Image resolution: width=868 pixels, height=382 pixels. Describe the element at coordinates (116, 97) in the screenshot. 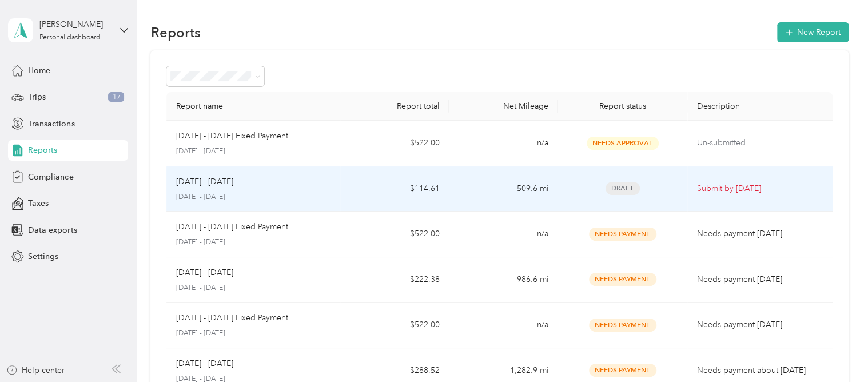

I see `span: 17` at that location.